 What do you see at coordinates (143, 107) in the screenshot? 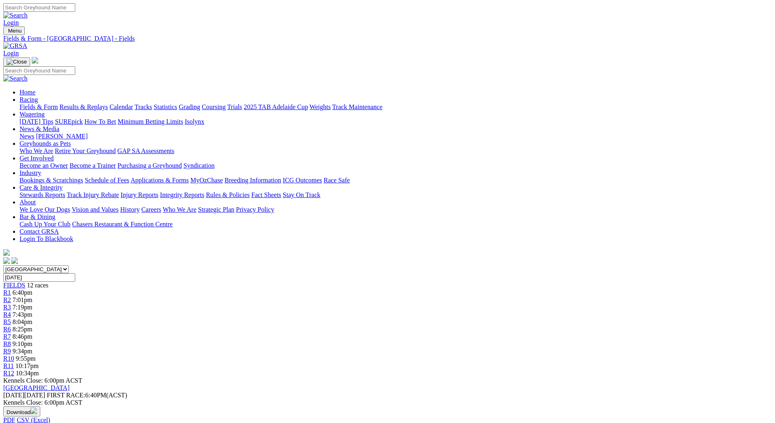
I see `a: Tracks` at bounding box center [143, 107].